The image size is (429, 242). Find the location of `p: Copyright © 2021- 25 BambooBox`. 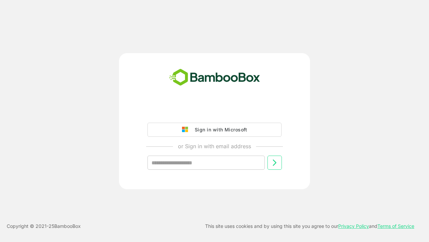

p: Copyright © 2021- 25 BambooBox is located at coordinates (44, 226).